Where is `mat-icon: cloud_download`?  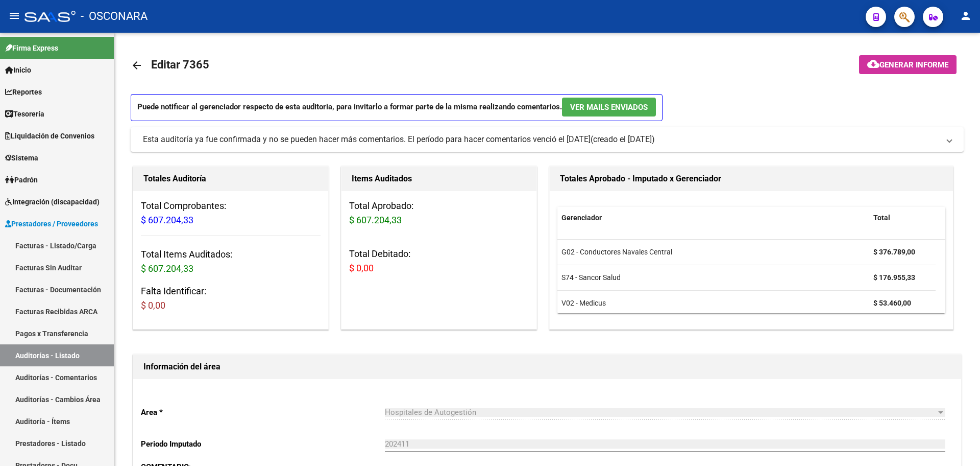 mat-icon: cloud_download is located at coordinates (874, 64).